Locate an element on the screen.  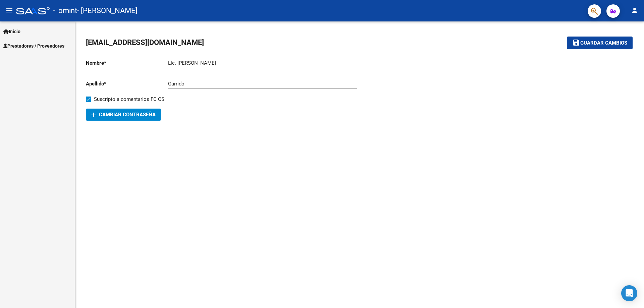
span: Guardar cambios is located at coordinates (604, 43).